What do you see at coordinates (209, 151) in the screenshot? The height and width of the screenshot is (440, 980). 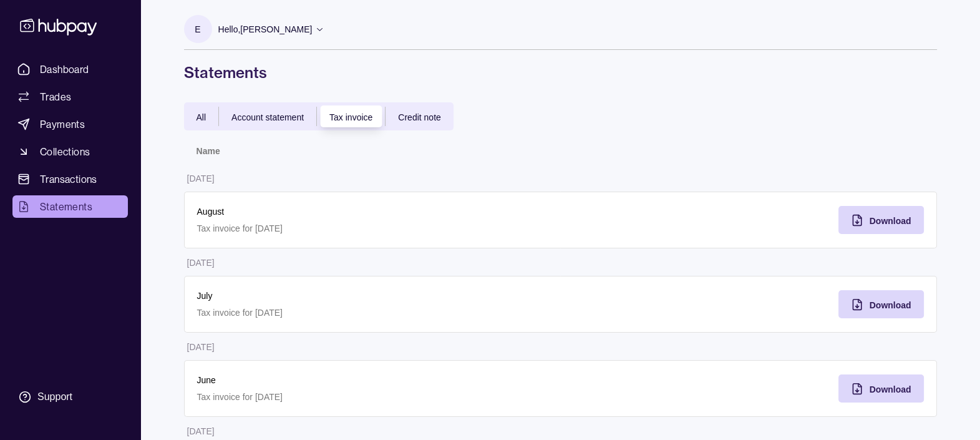 I see `p: Name` at bounding box center [209, 151].